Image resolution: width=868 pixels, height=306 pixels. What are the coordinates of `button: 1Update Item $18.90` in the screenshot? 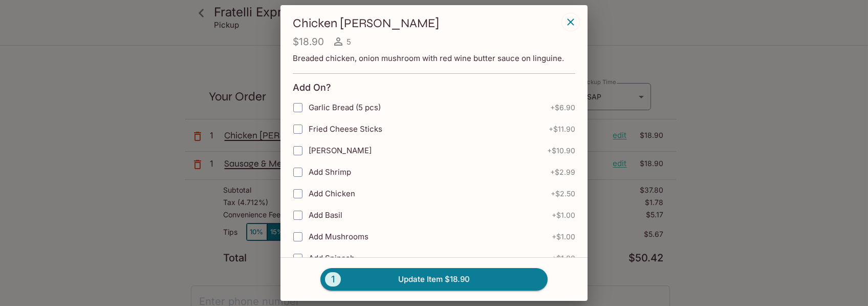 It's located at (434, 280).